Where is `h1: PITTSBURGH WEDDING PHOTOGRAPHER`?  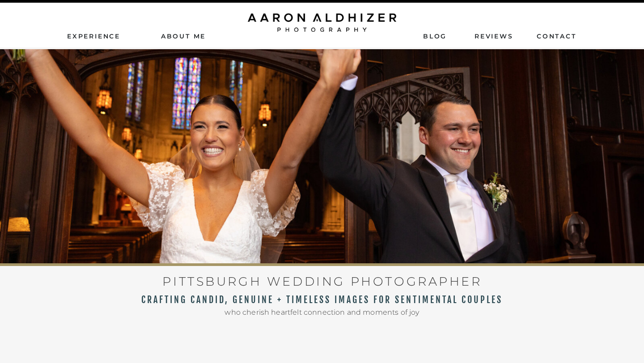
h1: PITTSBURGH WEDDING PHOTOGRAPHER is located at coordinates (322, 278).